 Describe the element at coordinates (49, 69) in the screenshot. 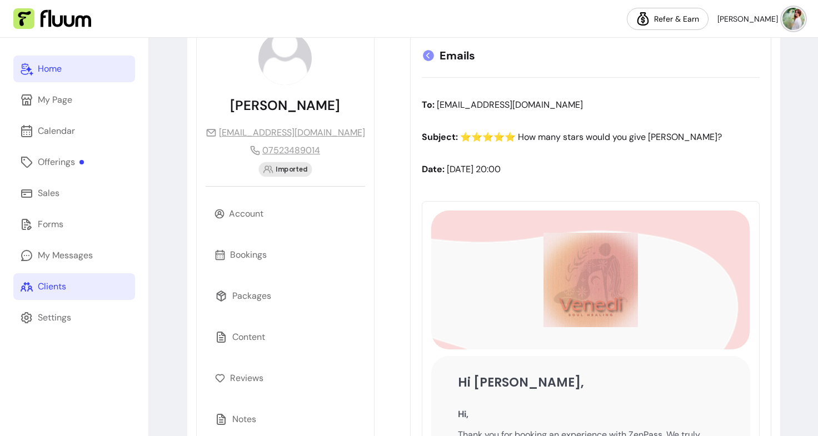

I see `div: Home` at that location.